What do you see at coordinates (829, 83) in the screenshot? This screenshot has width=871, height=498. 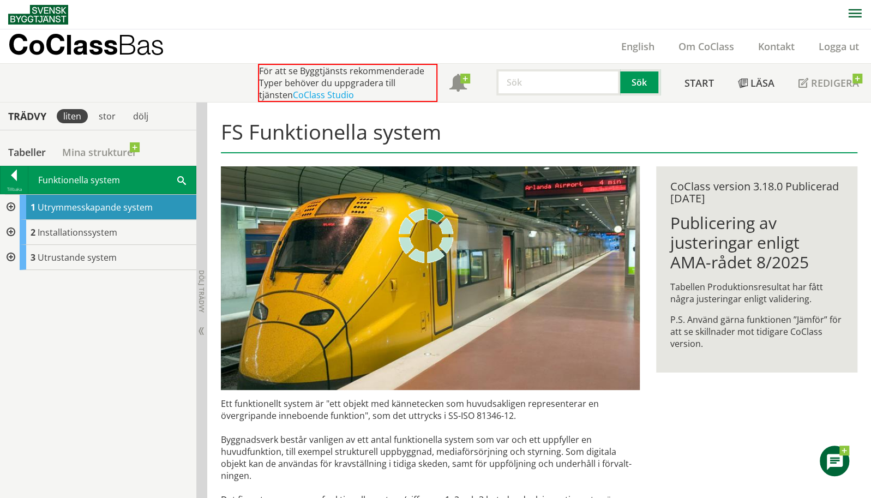 I see `a: Redigera` at bounding box center [829, 83].